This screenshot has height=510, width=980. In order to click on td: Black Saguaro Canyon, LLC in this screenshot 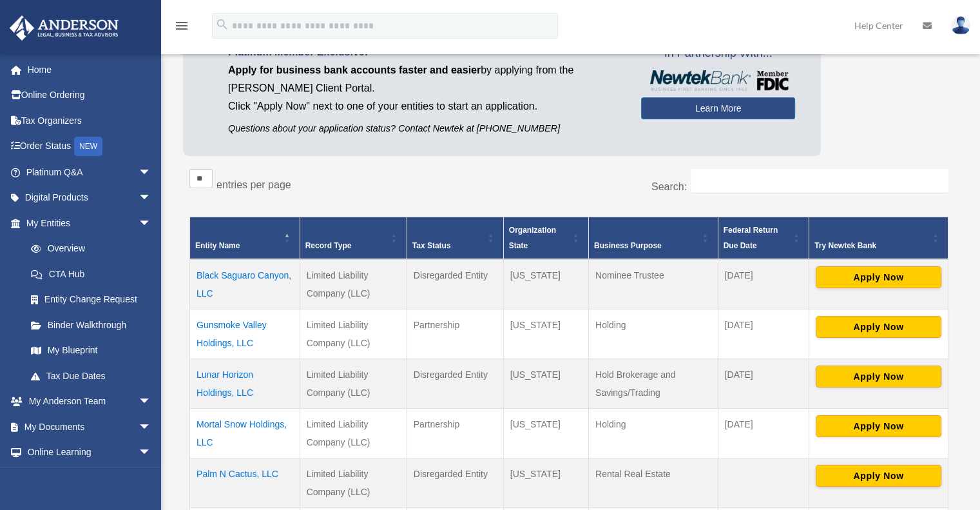, I will do `click(245, 285)`.